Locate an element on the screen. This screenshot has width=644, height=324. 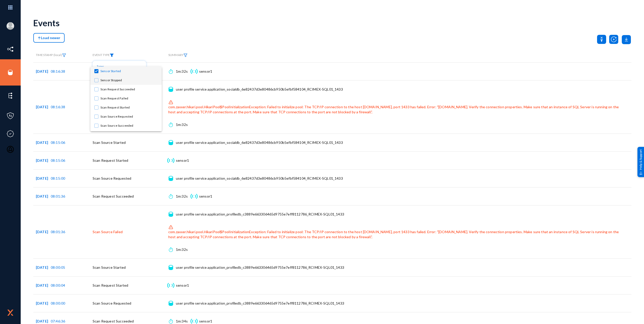
span: Scan Source Abort Requested is located at coordinates (129, 135).